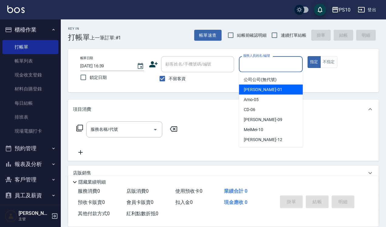 This screenshot has width=386, height=227. What do you see at coordinates (293, 35) in the screenshot?
I see `span: 連續打單結帳` at bounding box center [293, 35].